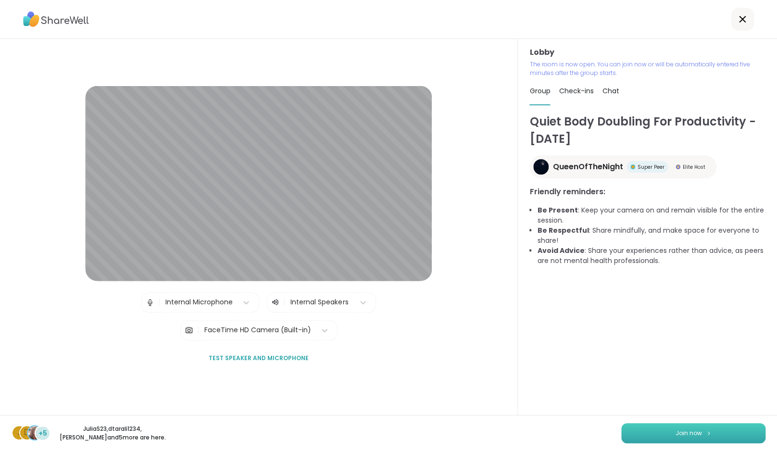  Describe the element at coordinates (693, 167) in the screenshot. I see `span: Elite Host` at that location.